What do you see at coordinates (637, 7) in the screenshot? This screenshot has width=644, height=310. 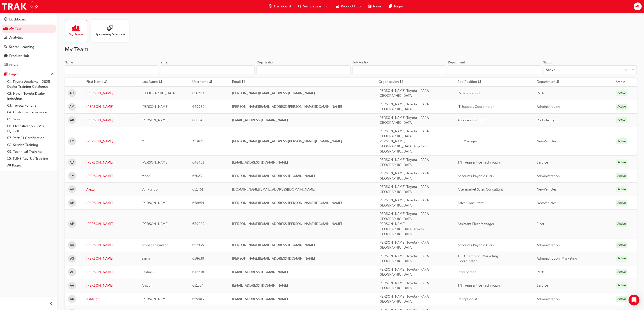 I see `span: ML` at bounding box center [637, 7].